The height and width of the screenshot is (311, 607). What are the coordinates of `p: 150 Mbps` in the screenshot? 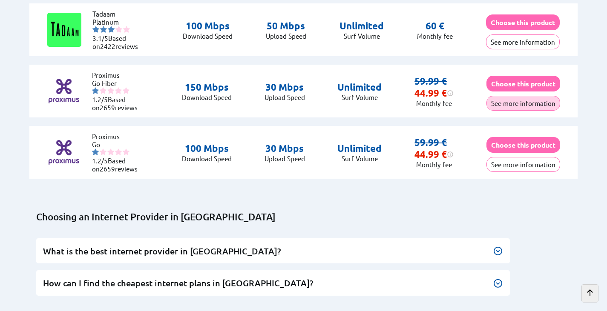 It's located at (207, 87).